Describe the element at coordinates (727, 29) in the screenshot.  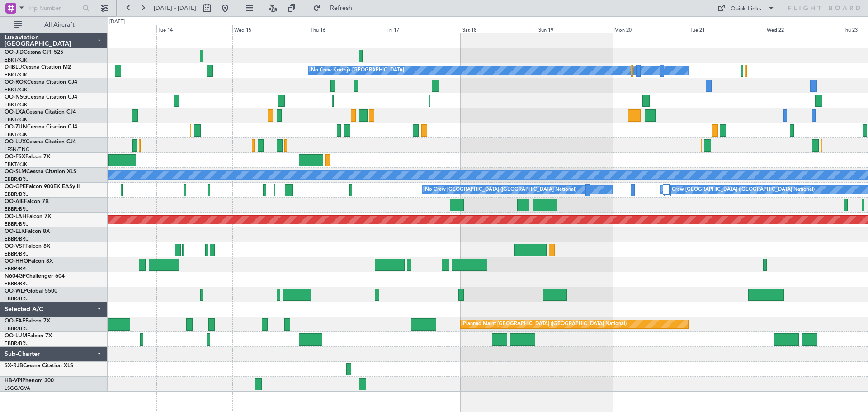
I see `div: Tue 21` at that location.